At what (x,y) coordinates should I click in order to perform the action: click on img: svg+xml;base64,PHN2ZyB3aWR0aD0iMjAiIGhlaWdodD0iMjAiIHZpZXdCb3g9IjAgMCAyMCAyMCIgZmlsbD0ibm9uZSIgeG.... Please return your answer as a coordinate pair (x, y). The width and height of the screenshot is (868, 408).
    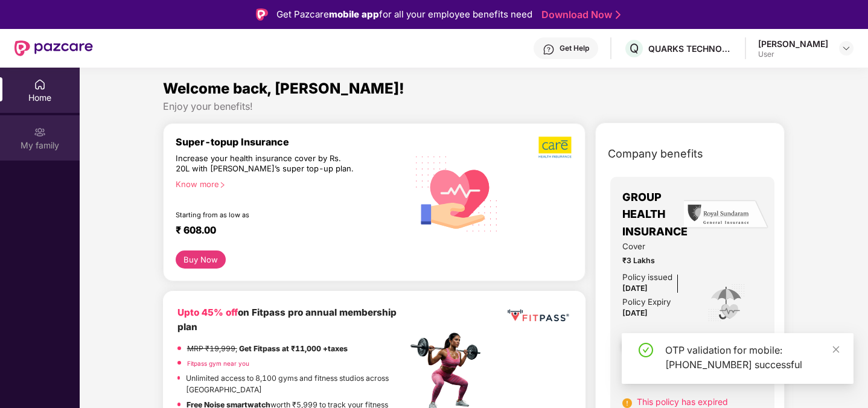
    Looking at the image, I should click on (39, 132).